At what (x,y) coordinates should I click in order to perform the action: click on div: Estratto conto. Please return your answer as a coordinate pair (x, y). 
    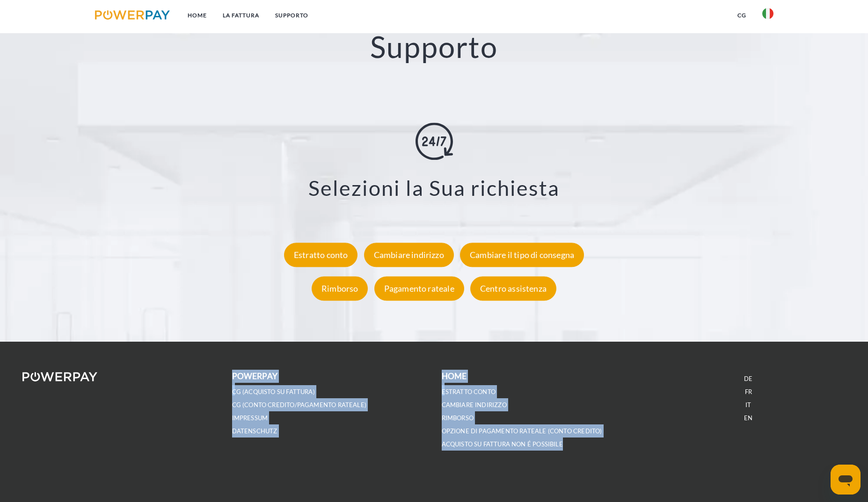
    Looking at the image, I should click on (321, 254).